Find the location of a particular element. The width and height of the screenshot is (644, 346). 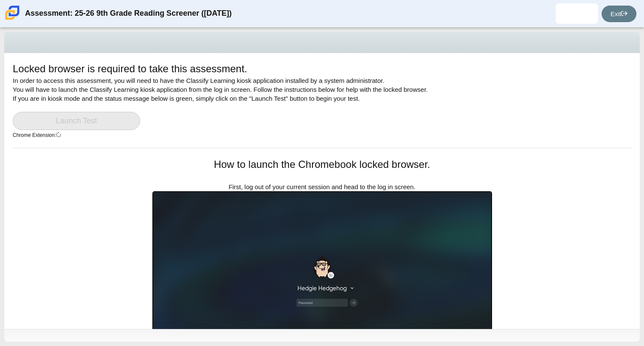

img: Carmen School of Science & Technology is located at coordinates (12, 13).